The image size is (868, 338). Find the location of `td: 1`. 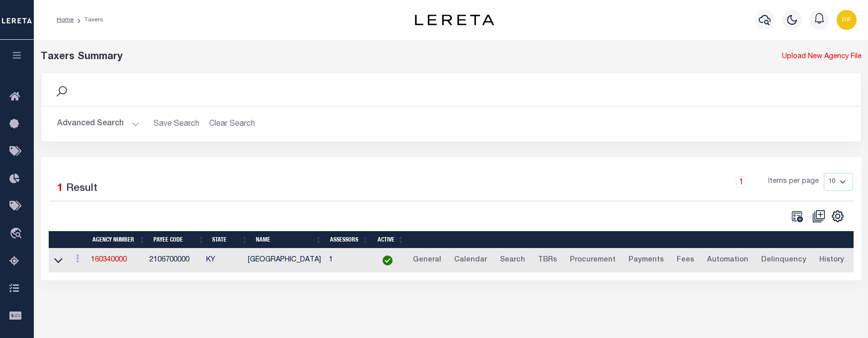

td: 1 is located at coordinates (348, 260).